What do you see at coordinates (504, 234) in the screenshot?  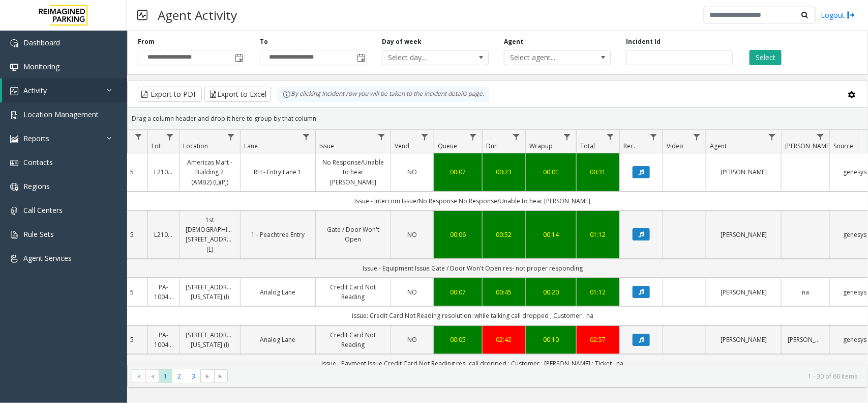 I see `div: 00:52` at bounding box center [504, 234].